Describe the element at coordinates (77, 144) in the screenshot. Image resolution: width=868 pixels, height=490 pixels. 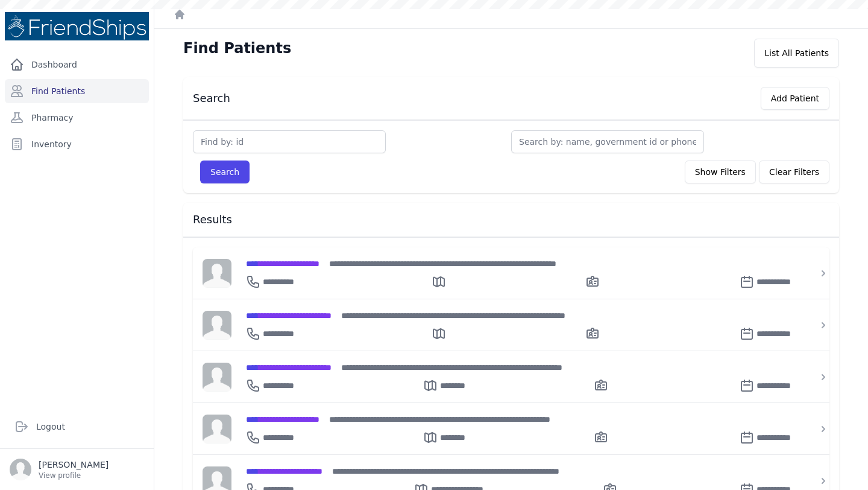
I see `a: Inventory` at that location.